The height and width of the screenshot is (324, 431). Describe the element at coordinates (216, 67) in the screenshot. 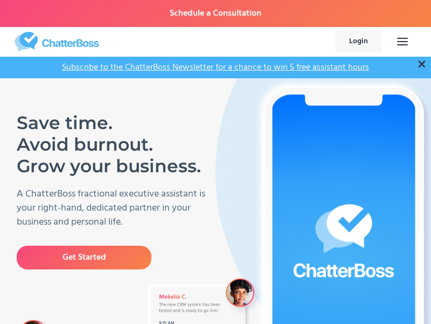

I see `a: Subscribe to the ChatterBoss Newsletter for a chance to win 5 free assistant hours` at that location.